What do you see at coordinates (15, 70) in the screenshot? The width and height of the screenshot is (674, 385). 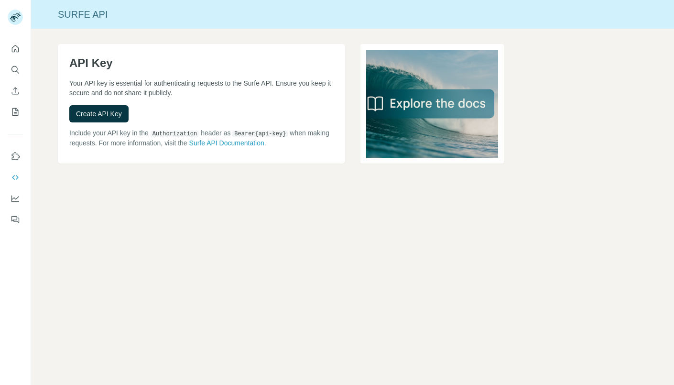 I see `button: Search` at bounding box center [15, 70].